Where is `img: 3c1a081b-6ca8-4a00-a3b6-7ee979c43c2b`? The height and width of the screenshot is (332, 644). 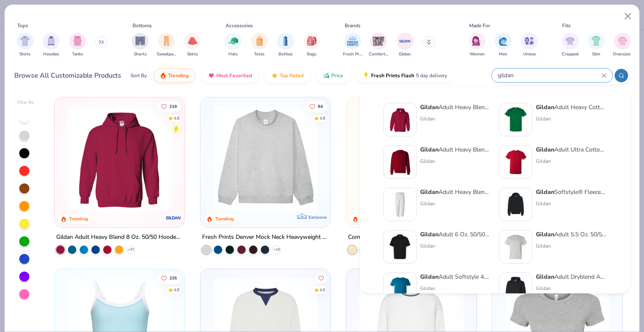 img: 3c1a081b-6ca8-4a00-a3b6-7ee979c43c2b is located at coordinates (516, 162).